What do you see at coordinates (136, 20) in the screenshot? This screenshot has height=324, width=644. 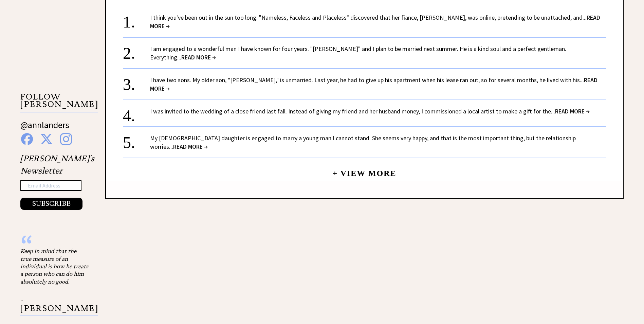 I see `div: 1.` at bounding box center [136, 20].